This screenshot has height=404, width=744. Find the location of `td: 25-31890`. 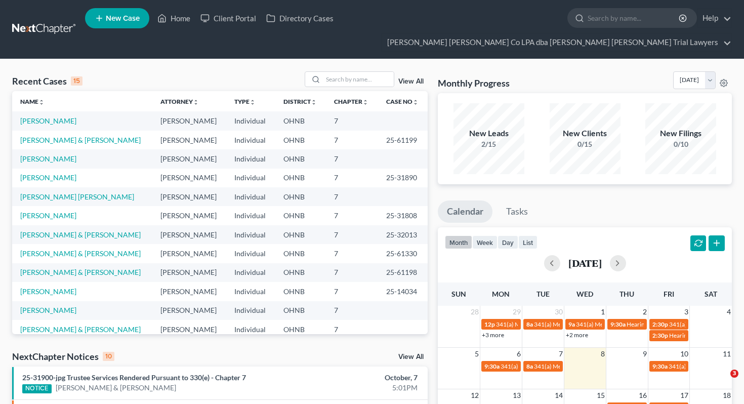

td: 25-31890 is located at coordinates (403, 178).